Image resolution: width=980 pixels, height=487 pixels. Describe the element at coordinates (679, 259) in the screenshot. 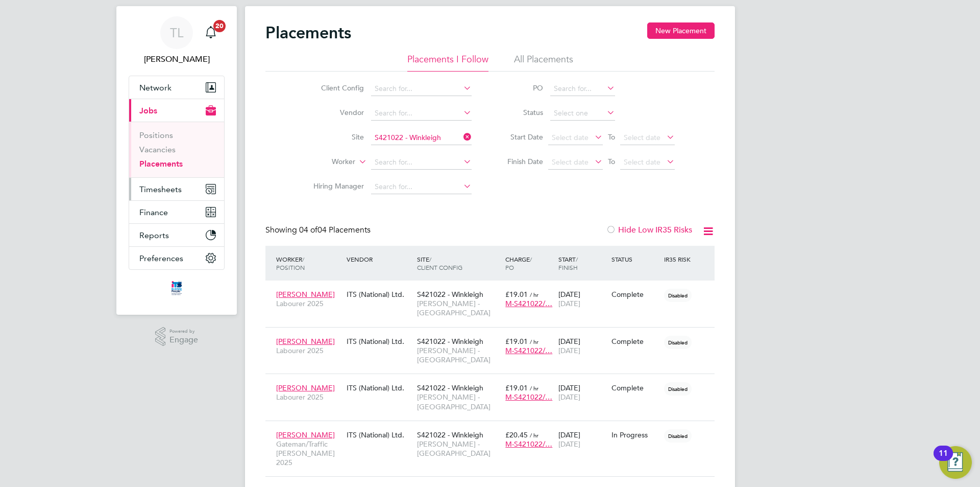

I see `div: IR35 Risk` at that location.